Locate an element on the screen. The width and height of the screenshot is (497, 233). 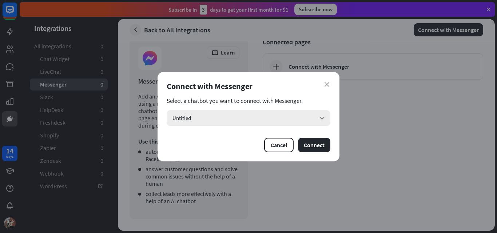
section: Select a chatbot you want to connect with Messenger. is located at coordinates (248, 101).